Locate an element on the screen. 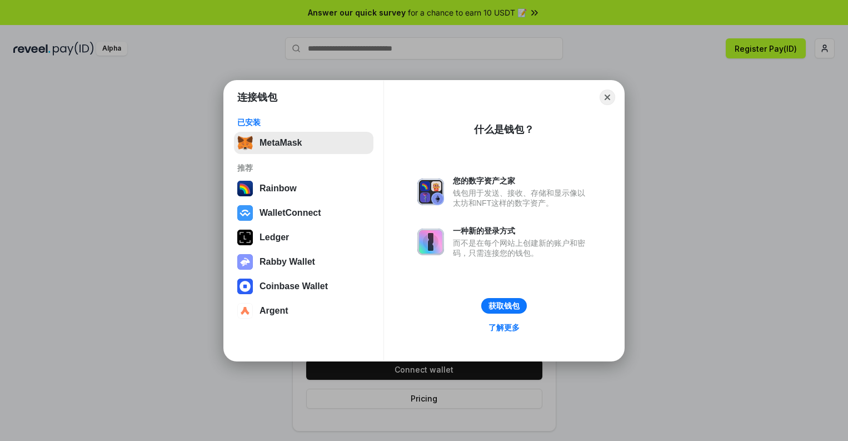  div: WalletConnect is located at coordinates (290, 213).